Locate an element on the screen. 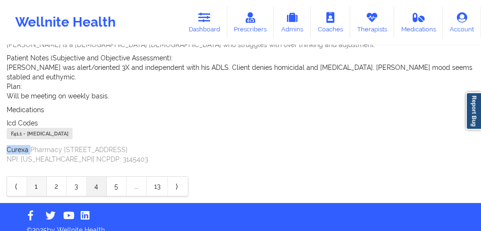 The image size is (481, 231). a: 1 is located at coordinates (37, 186).